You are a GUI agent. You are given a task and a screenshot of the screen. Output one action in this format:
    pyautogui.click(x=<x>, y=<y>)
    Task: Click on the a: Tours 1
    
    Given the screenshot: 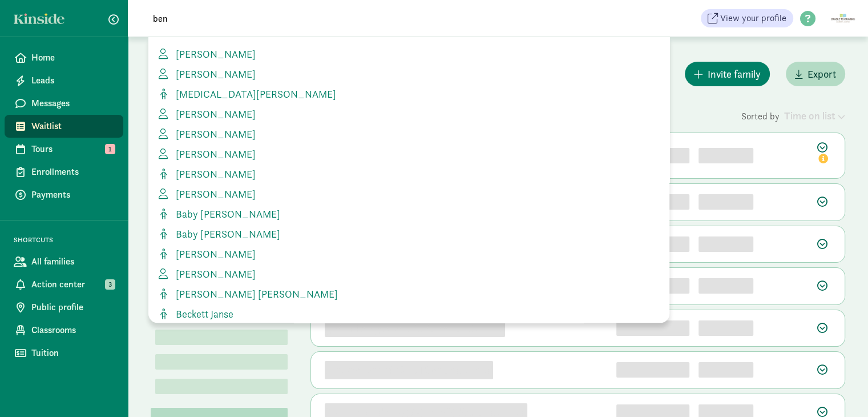 What is the action you would take?
    pyautogui.click(x=64, y=149)
    